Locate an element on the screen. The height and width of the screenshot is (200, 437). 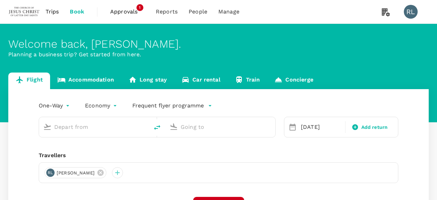
button: delete is located at coordinates (157, 127).